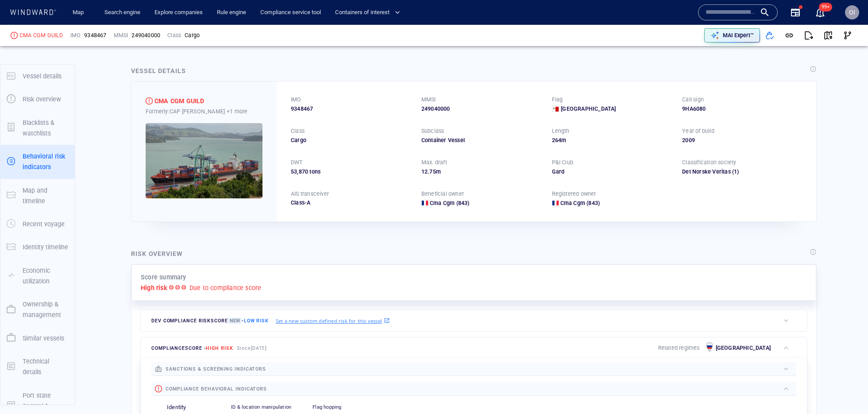 The height and width of the screenshot is (414, 868). Describe the element at coordinates (828, 35) in the screenshot. I see `button: View on map` at that location.